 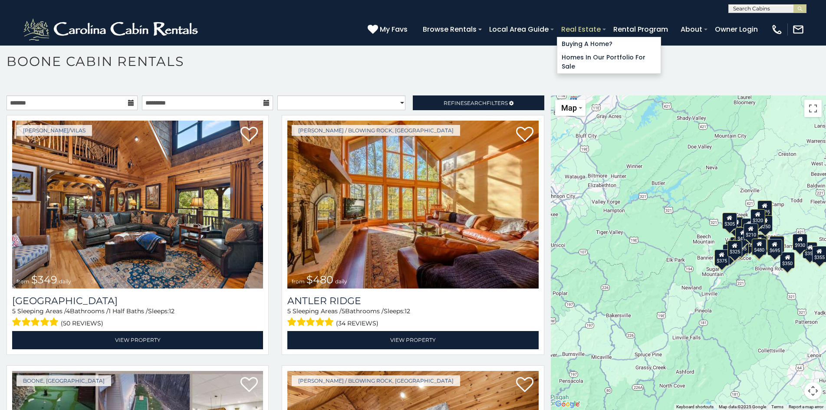 I want to click on span: Map, so click(x=569, y=108).